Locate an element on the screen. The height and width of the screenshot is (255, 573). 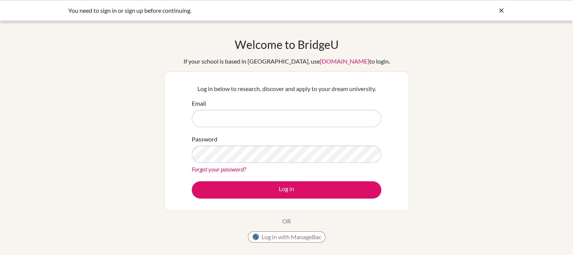
button: Log in is located at coordinates (286, 190).